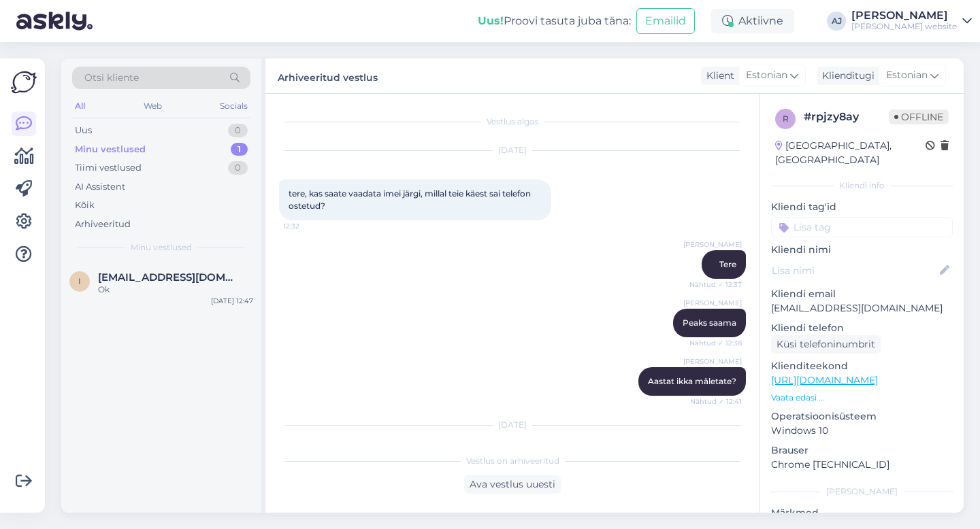 The width and height of the screenshot is (980, 529). Describe the element at coordinates (854, 271) in the screenshot. I see `input: Lisa nimi` at that location.